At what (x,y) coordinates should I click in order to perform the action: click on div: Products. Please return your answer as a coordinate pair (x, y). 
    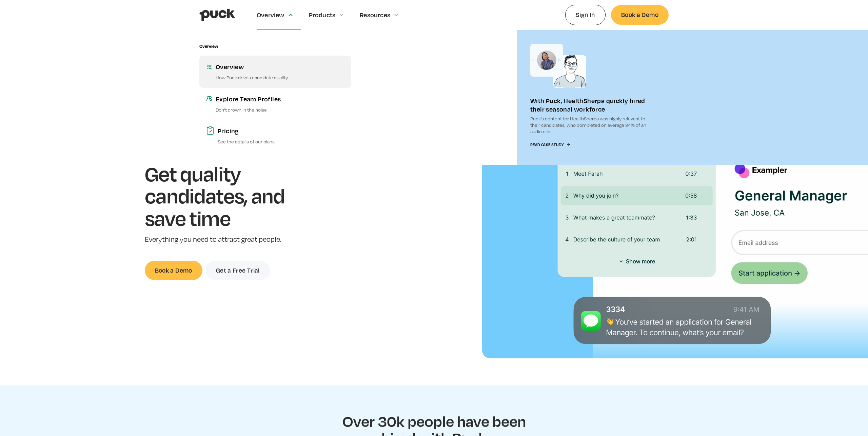
    Looking at the image, I should click on (322, 15).